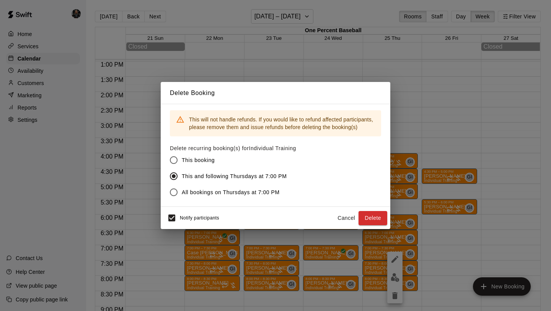  Describe the element at coordinates (347, 218) in the screenshot. I see `button: Cancel` at that location.